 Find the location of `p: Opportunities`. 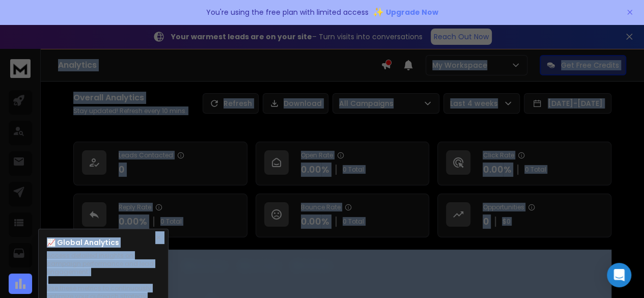

p: Opportunities is located at coordinates (503, 207).